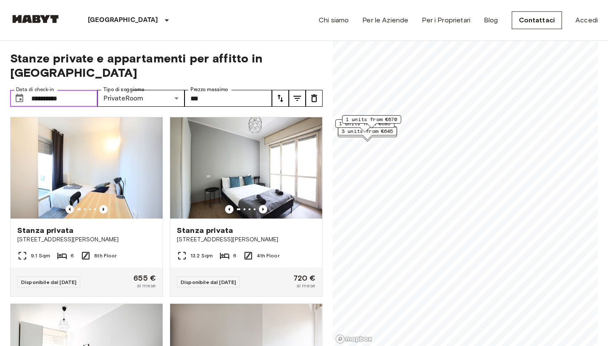 The width and height of the screenshot is (608, 346). I want to click on div: PrivateRoom, so click(141, 98).